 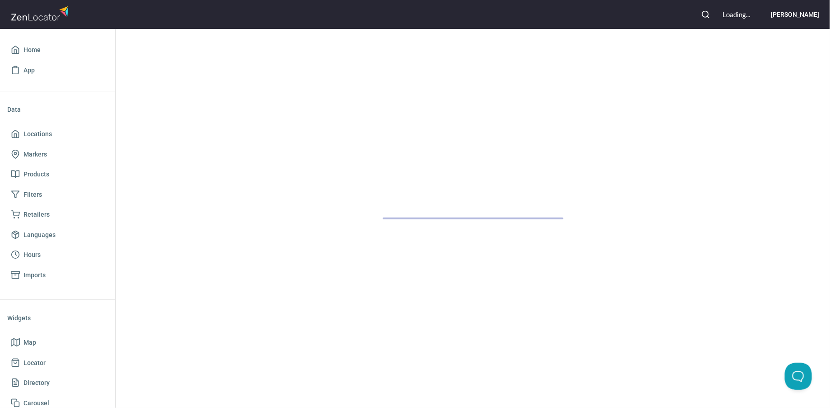 I want to click on a: Directory, so click(x=57, y=382).